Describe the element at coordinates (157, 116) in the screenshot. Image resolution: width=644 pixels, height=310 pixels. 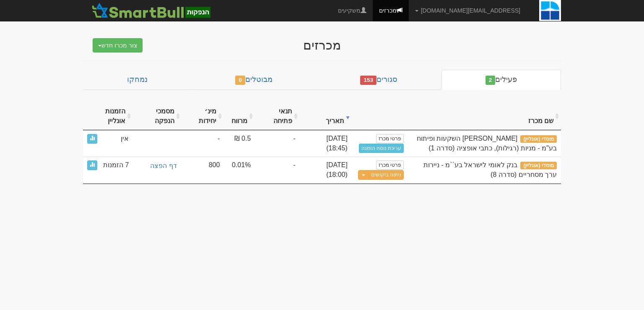
I see `th: מסמכי הנפקה : activate to sort column ascending` at that location.